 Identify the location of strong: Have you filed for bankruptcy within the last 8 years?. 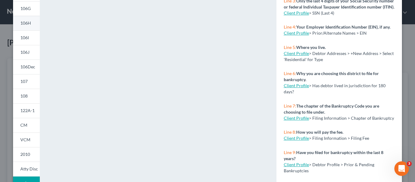
(334, 155).